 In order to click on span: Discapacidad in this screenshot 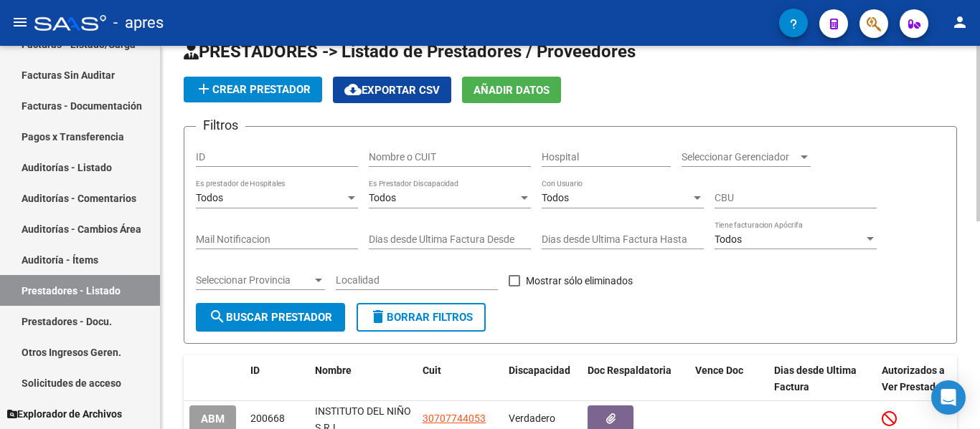, I will do `click(539, 371)`.